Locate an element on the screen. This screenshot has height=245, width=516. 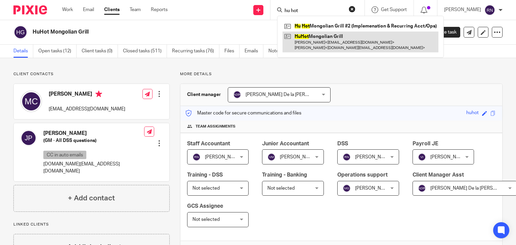
a: Team is located at coordinates (135, 10).